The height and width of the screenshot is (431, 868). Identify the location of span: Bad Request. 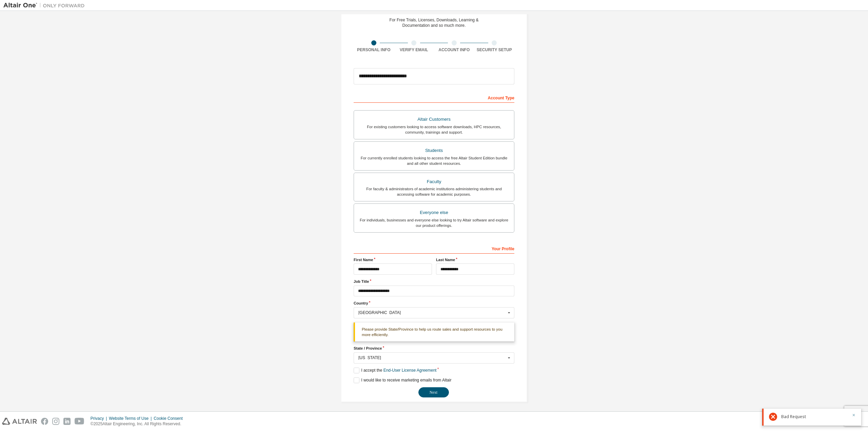
(794, 417).